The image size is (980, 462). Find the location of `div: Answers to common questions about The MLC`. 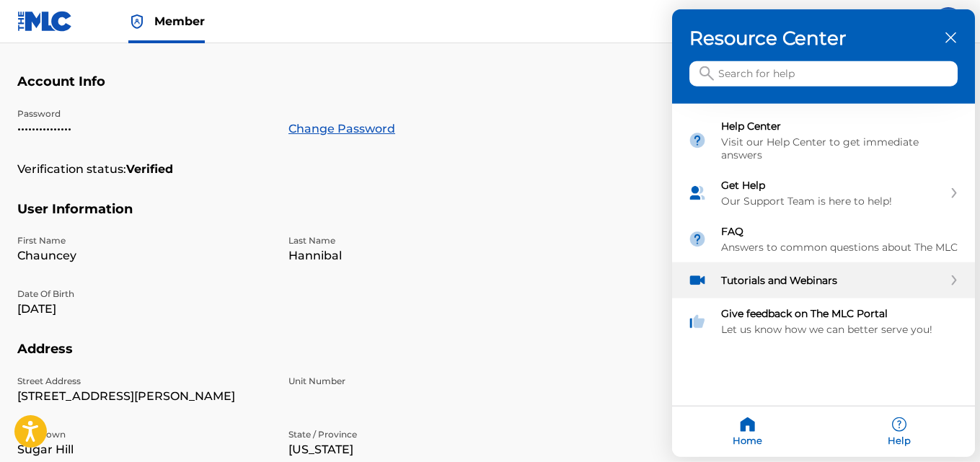

div: Answers to common questions about The MLC is located at coordinates (840, 247).